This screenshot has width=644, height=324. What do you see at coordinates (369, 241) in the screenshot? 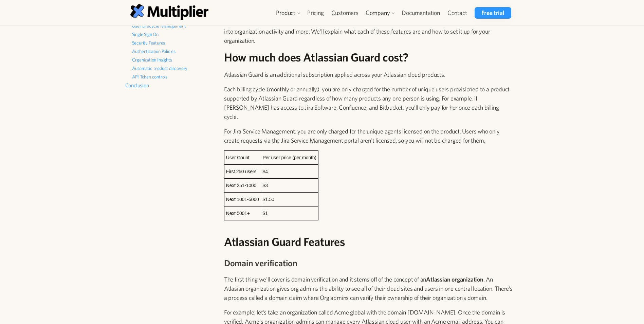
I see `h2: Atlassian Guard Features` at bounding box center [369, 241].